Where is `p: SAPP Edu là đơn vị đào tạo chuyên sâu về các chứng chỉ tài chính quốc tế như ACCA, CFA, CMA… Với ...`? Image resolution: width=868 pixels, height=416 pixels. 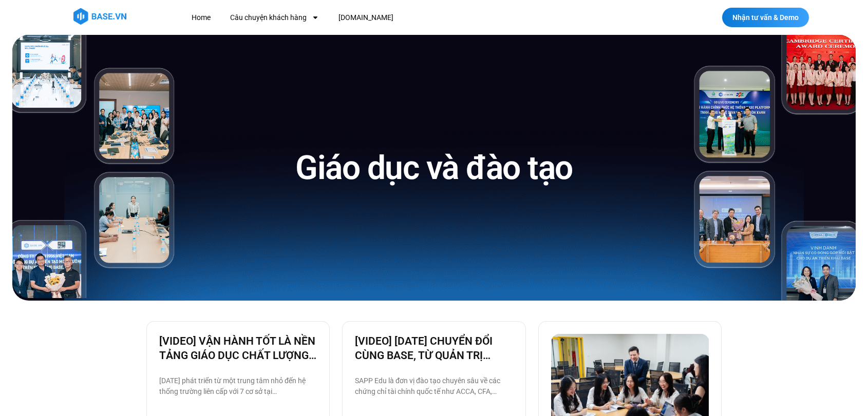
p: SAPP Edu là đơn vị đào tạo chuyên sâu về các chứng chỉ tài chính quốc tế như ACCA, CFA, CMA… Với ... is located at coordinates (433, 386).